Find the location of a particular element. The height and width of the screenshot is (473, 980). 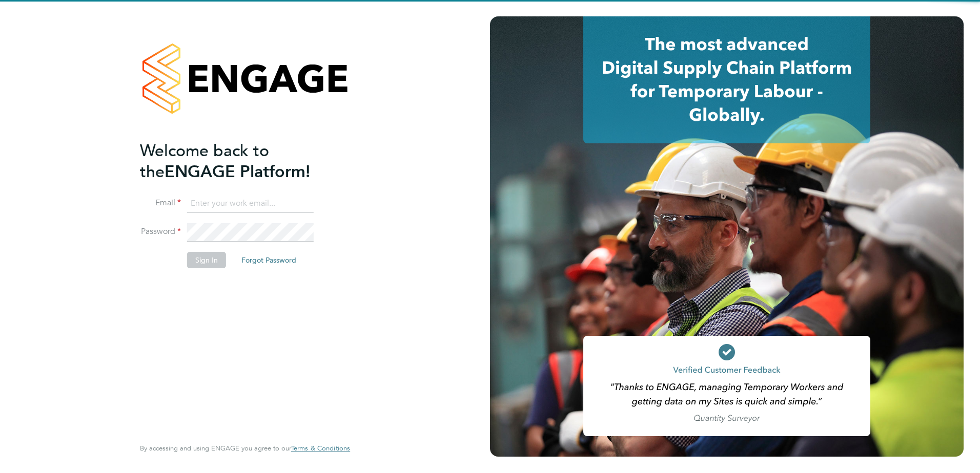

button: Forgot Password is located at coordinates (268, 260).